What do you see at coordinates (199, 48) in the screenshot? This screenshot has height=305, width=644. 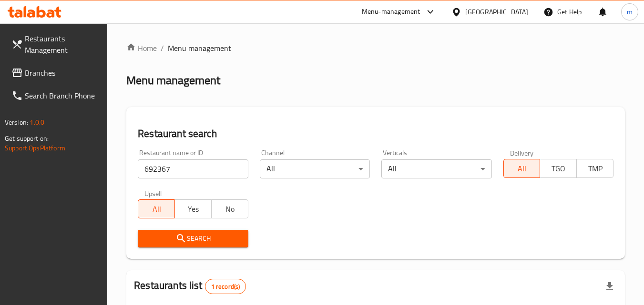 I see `span: Menu management` at bounding box center [199, 48].